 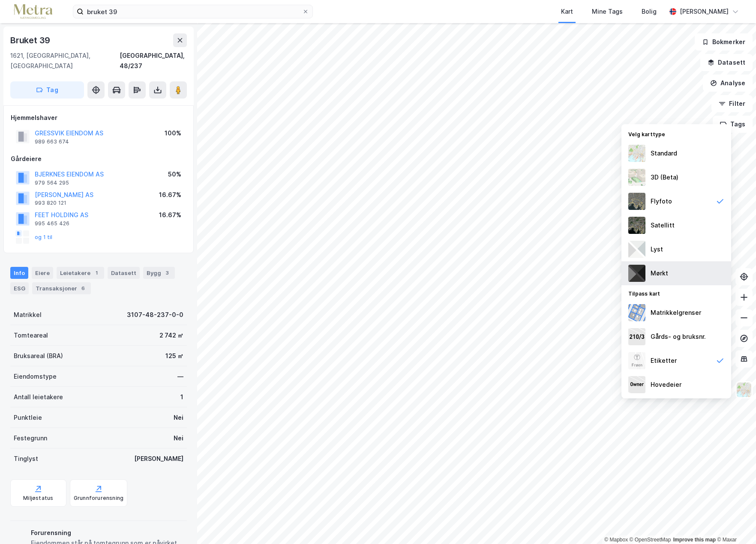 I want to click on div: Info, so click(x=19, y=273).